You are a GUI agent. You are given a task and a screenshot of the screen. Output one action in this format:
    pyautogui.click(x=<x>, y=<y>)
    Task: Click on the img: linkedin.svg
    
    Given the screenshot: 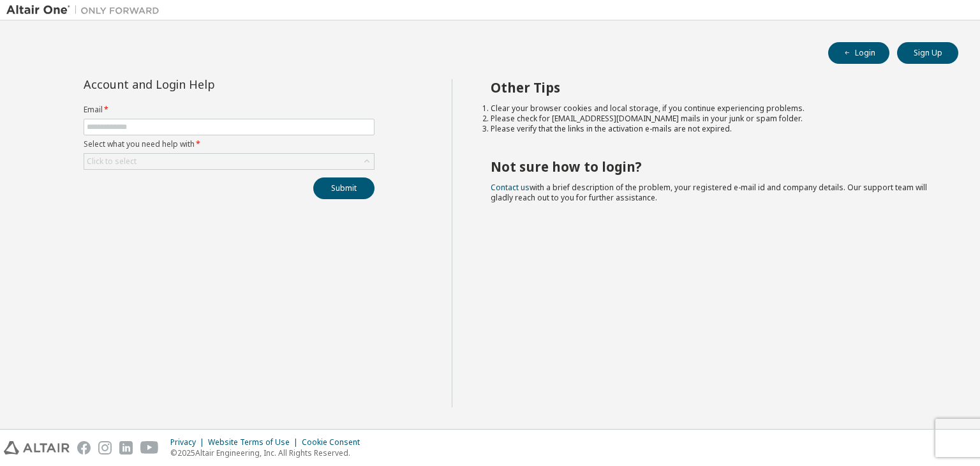 What is the action you would take?
    pyautogui.click(x=126, y=447)
    